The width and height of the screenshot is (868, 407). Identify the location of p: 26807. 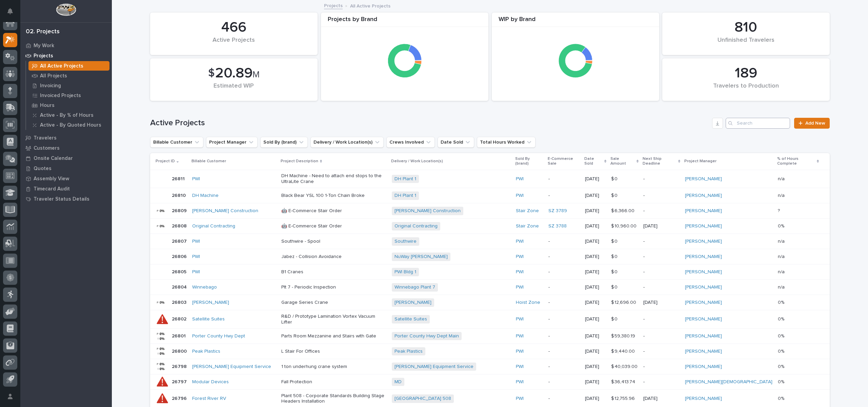
(180, 240).